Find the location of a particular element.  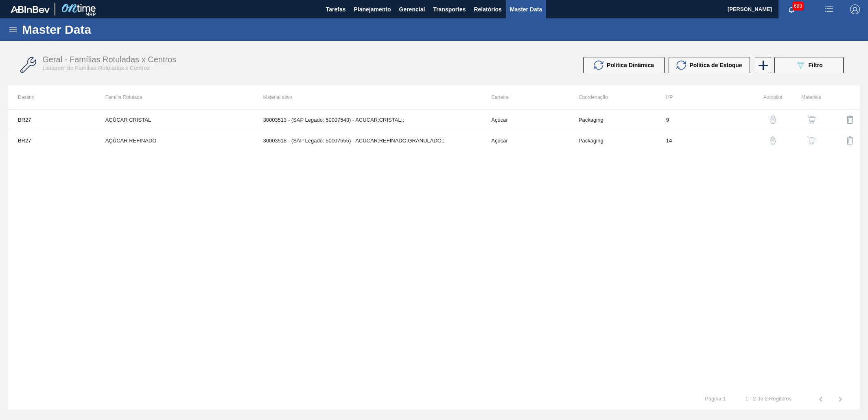

th: Materiais is located at coordinates (801, 97).